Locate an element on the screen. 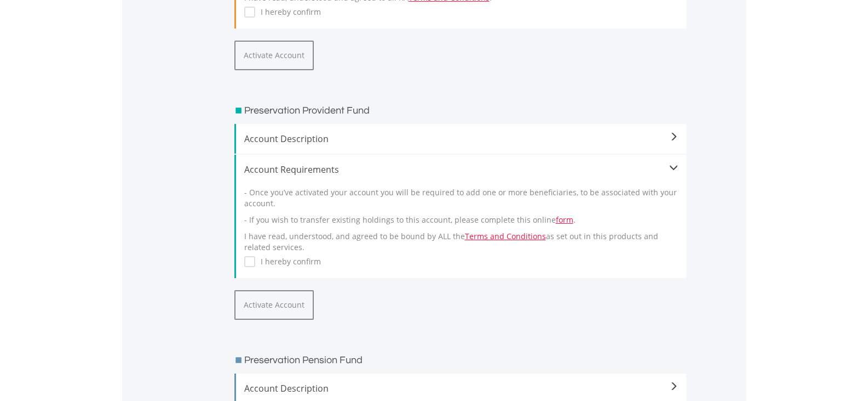 This screenshot has height=401, width=868. h3: Preservation Provident Fund is located at coordinates (307, 110).